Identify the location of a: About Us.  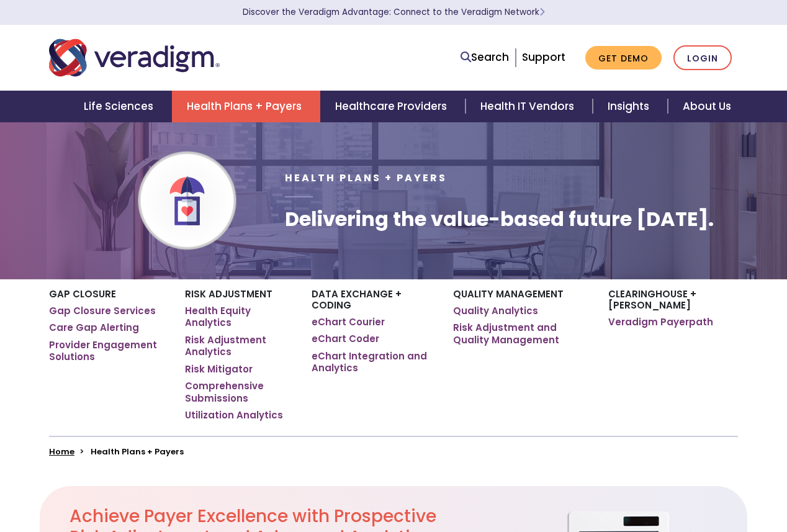
(707, 106).